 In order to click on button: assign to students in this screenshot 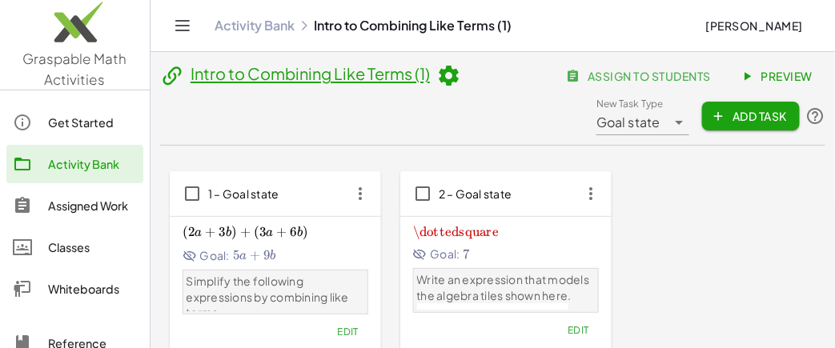, I will do `click(640, 76)`.